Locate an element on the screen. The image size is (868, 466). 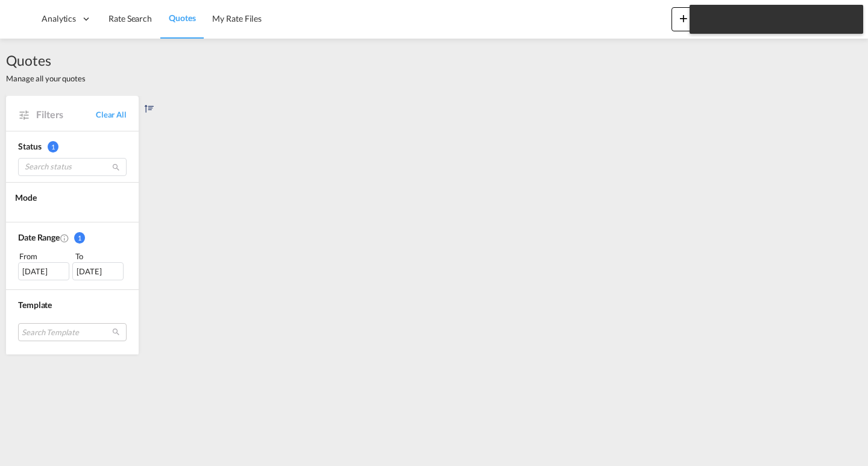
div: From is located at coordinates (44, 256).